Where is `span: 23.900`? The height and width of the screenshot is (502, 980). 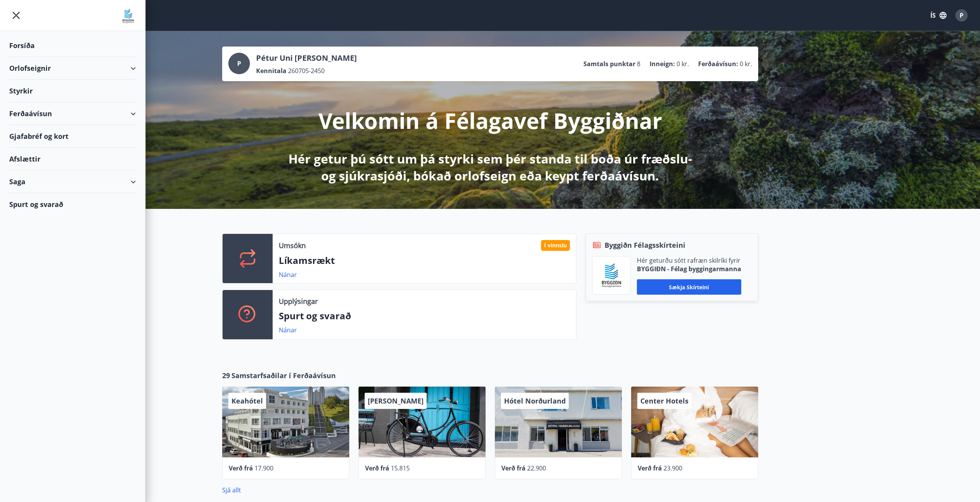 span: 23.900 is located at coordinates (672, 468).